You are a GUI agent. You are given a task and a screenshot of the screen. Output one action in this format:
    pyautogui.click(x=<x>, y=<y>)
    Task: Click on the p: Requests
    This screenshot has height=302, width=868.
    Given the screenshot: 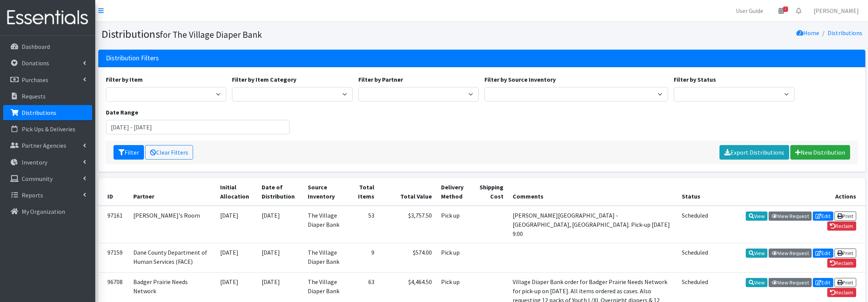 What is the action you would take?
    pyautogui.click(x=33, y=96)
    